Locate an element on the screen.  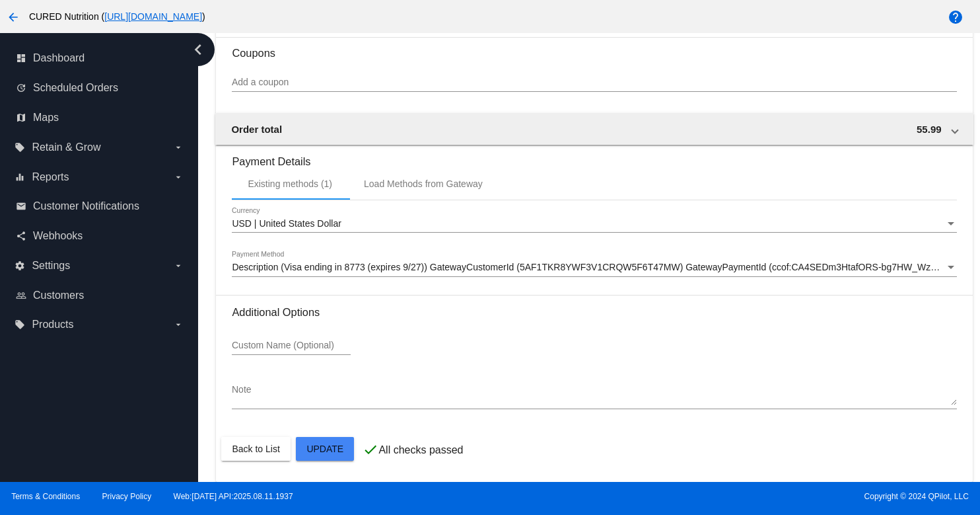
span: USD | United States Dollar is located at coordinates (286, 223).